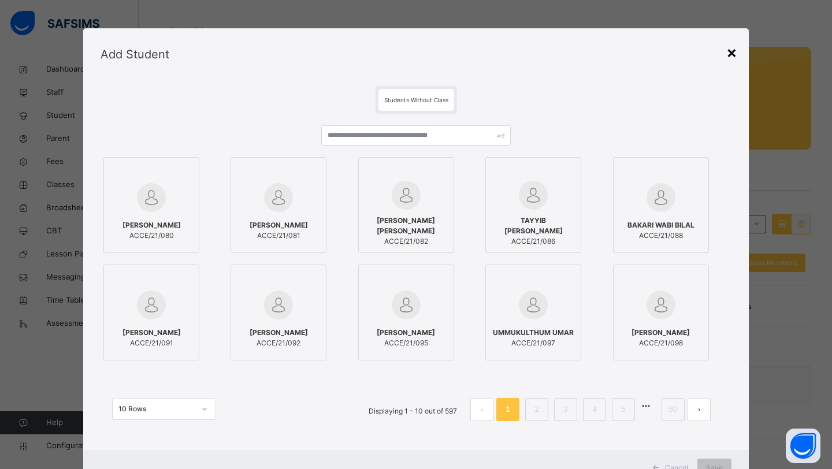 Image resolution: width=832 pixels, height=469 pixels. What do you see at coordinates (507, 409) in the screenshot?
I see `a: 1` at bounding box center [507, 409].